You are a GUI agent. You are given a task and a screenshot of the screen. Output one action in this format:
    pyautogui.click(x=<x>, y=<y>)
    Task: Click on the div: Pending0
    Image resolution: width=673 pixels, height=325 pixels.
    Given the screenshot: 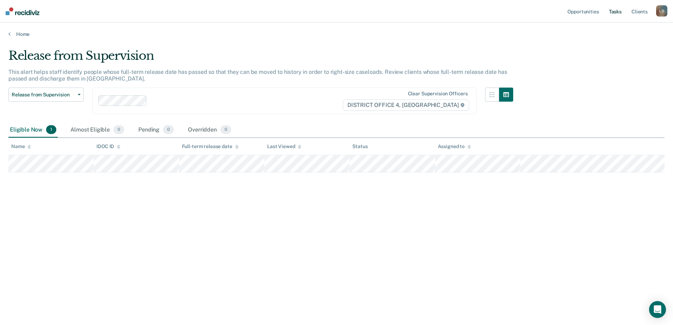 What is the action you would take?
    pyautogui.click(x=156, y=130)
    